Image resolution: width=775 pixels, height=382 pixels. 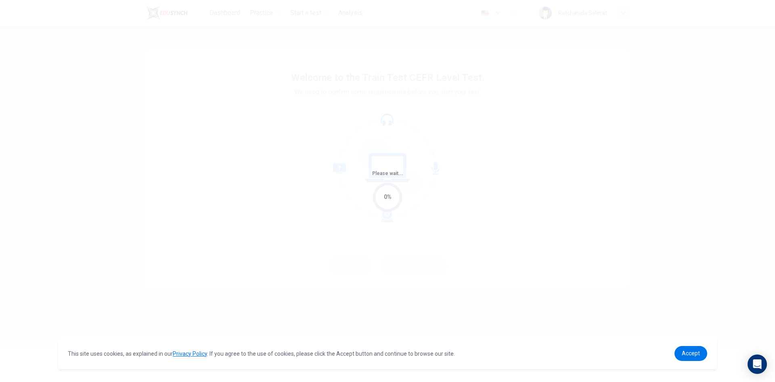 What do you see at coordinates (388, 173) in the screenshot?
I see `span: Please wait...` at bounding box center [388, 173].